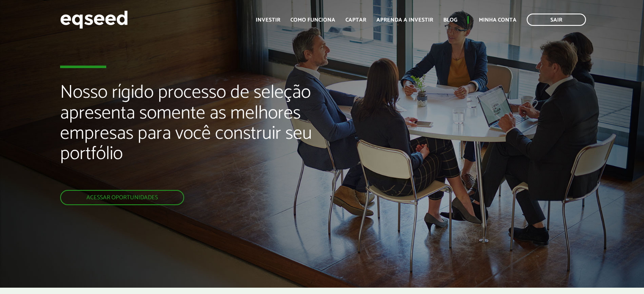 The width and height of the screenshot is (644, 294). What do you see at coordinates (450, 20) in the screenshot?
I see `a: Blog` at bounding box center [450, 20].